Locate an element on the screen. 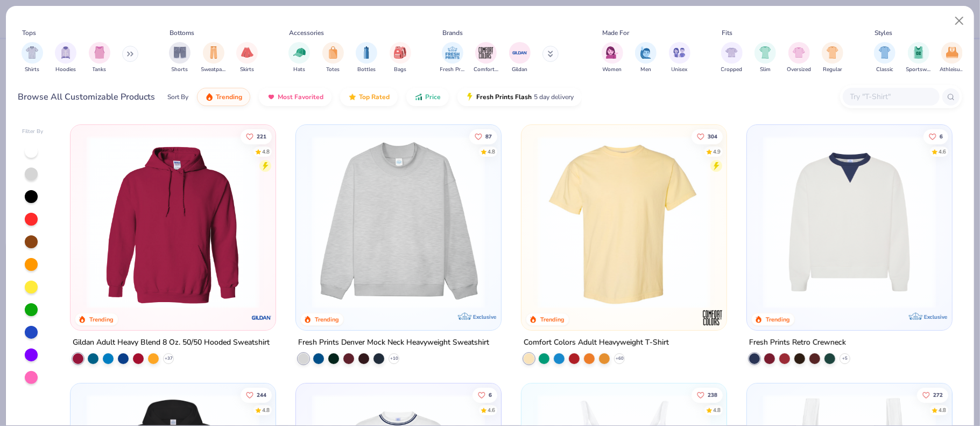  img: a164e800-7022-4571-a324-30c76f641635 is located at coordinates (356, 222).